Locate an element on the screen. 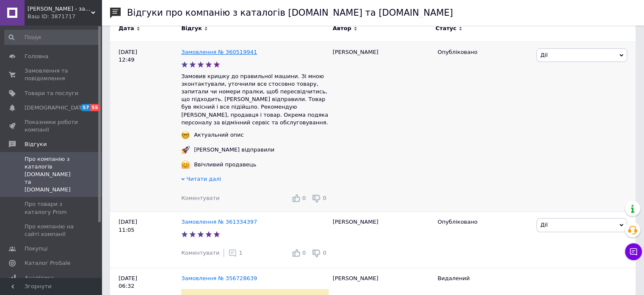  span: Читати далі is located at coordinates (204, 179).